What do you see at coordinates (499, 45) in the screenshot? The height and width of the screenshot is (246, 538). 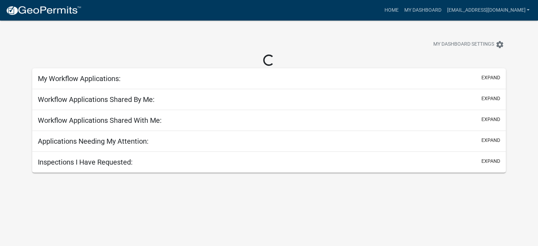 I see `i: settings` at bounding box center [499, 45].